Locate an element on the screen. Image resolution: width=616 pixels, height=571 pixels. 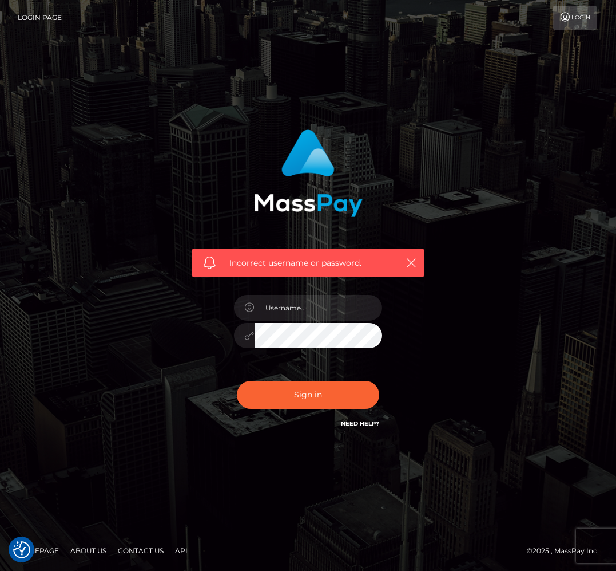
a: About Us is located at coordinates (88, 550).